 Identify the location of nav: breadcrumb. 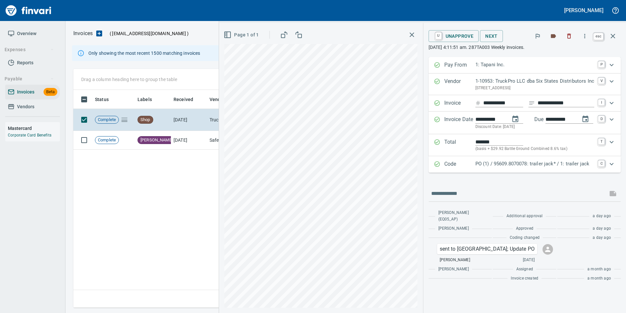
(83, 33).